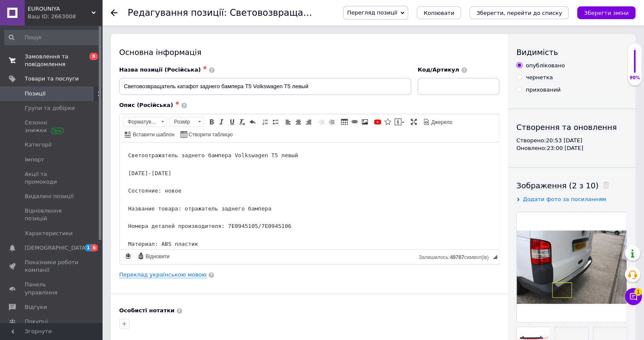 Image resolution: width=644 pixels, height=340 pixels. What do you see at coordinates (519, 13) in the screenshot?
I see `button: Зберегти, перейти до списку` at bounding box center [519, 13].